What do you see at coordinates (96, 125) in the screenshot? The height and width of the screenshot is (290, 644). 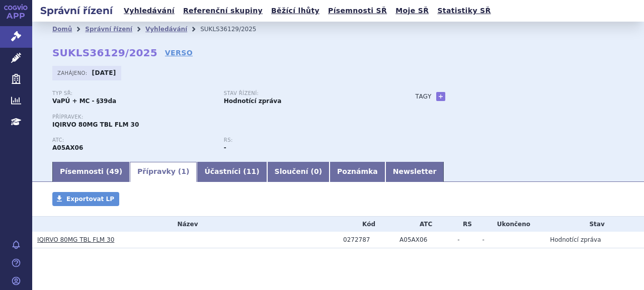 I see `span: IQIRVO 80MG TBL FLM 30` at bounding box center [96, 125].